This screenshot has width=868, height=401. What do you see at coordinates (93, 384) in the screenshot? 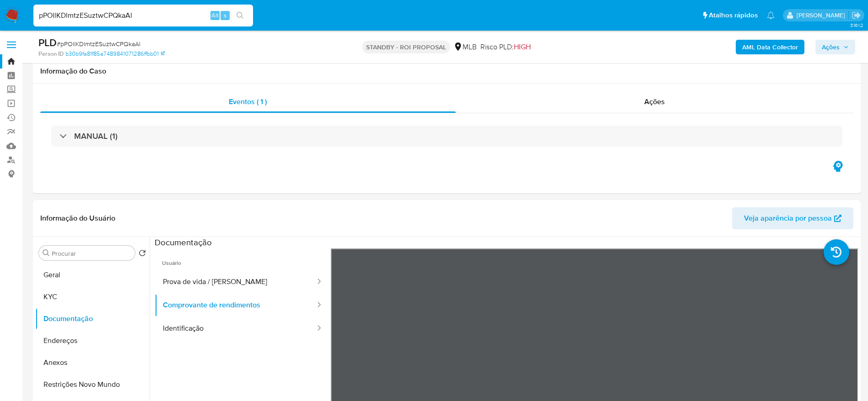
I see `button: Restrições Novo Mundo` at bounding box center [93, 384].